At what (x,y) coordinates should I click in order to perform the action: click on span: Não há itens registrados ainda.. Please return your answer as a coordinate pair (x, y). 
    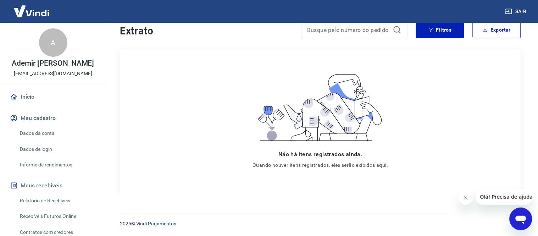
    Looking at the image, I should click on (320, 154).